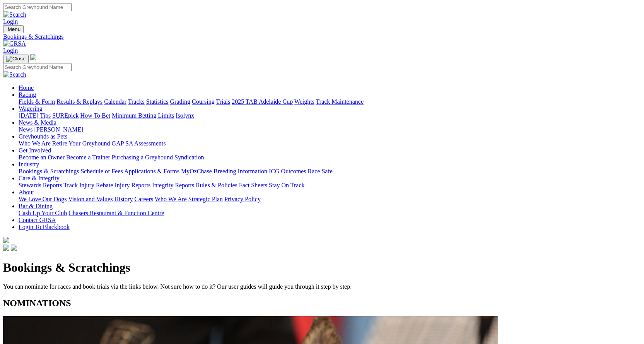 This screenshot has height=344, width=644. What do you see at coordinates (180, 101) in the screenshot?
I see `a: Grading` at bounding box center [180, 101].